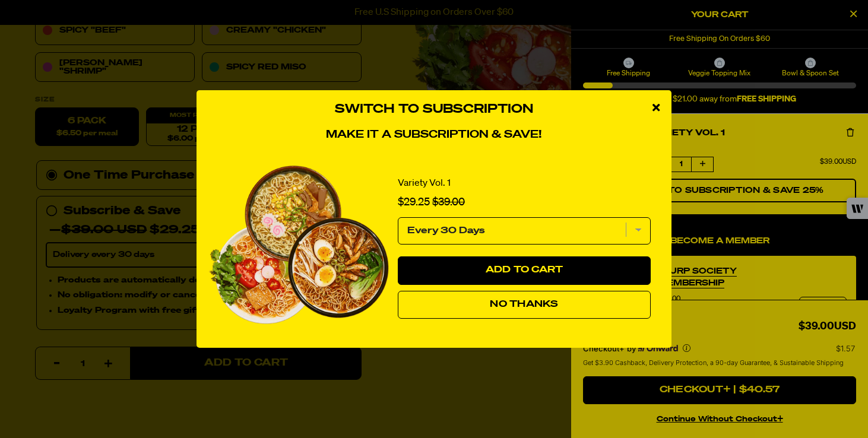  Describe the element at coordinates (414, 202) in the screenshot. I see `span: $29.25` at that location.